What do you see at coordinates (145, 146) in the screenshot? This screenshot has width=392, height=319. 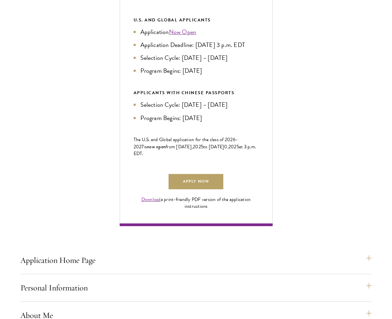 I see `span: is` at bounding box center [145, 146].